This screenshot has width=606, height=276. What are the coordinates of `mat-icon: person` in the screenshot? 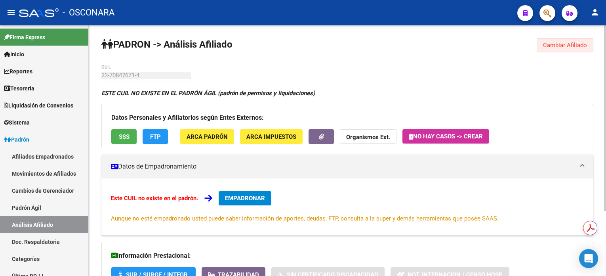 It's located at (595, 12).